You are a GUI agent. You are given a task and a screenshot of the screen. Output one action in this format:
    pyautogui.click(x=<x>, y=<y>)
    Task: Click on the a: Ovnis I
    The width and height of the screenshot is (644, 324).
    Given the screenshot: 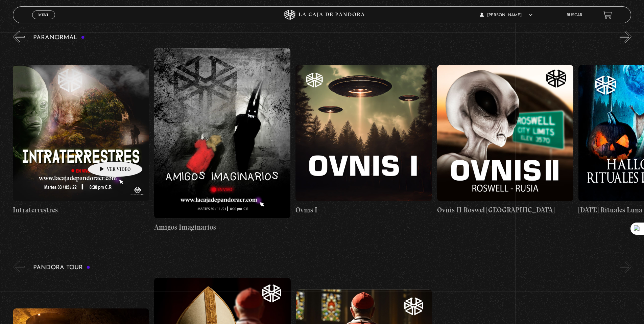 What is the action you would take?
    pyautogui.click(x=363, y=140)
    